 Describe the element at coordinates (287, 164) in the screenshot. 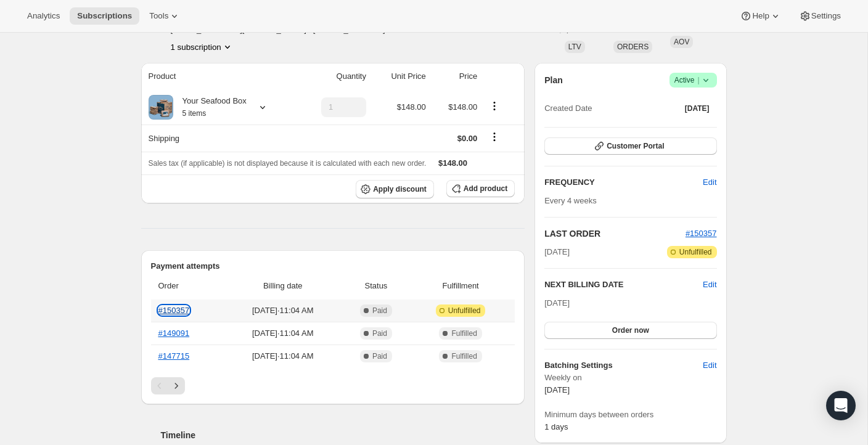

I see `span: Sales tax (if applicable) is not displayed because it is calculated with each new order.` at that location.